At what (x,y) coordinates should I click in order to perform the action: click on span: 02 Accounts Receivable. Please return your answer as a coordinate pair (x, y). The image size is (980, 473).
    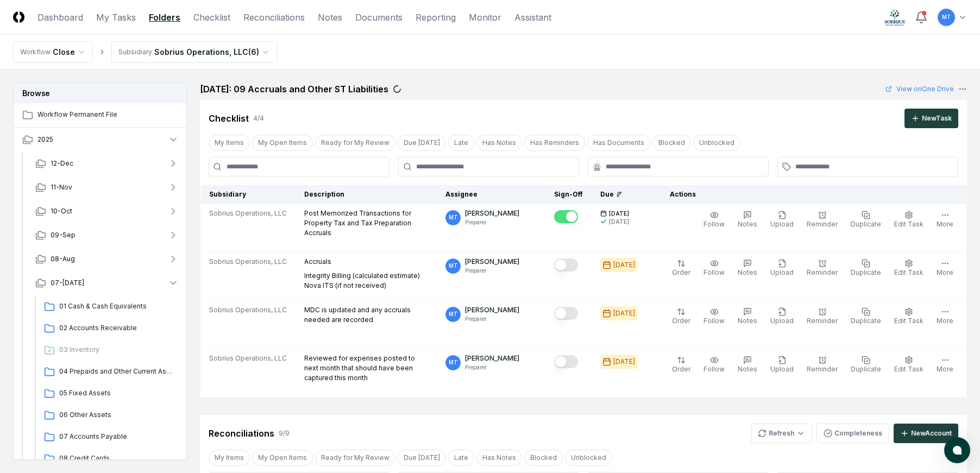
    Looking at the image, I should click on (117, 328).